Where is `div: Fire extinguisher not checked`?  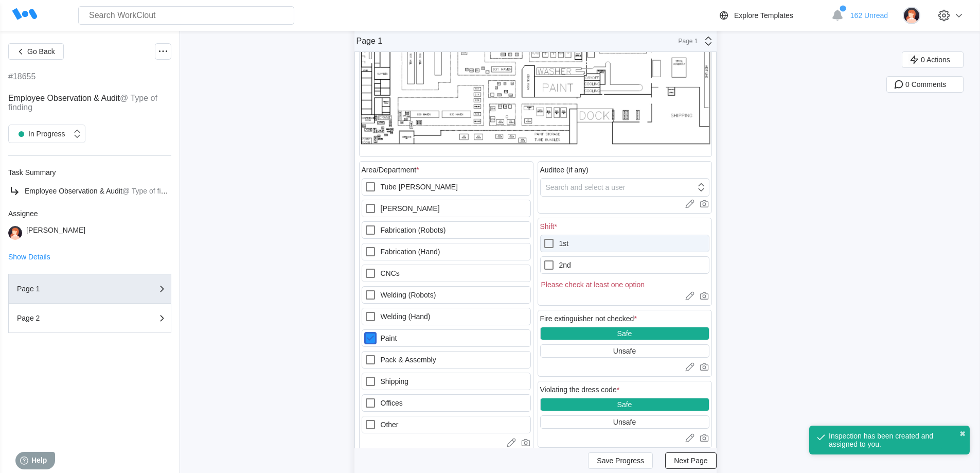 div: Fire extinguisher not checked is located at coordinates (588, 318).